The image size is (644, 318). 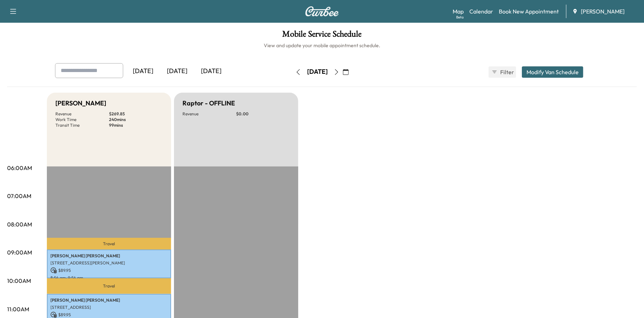 What do you see at coordinates (19, 224) in the screenshot?
I see `p: 08:00AM` at bounding box center [19, 224].